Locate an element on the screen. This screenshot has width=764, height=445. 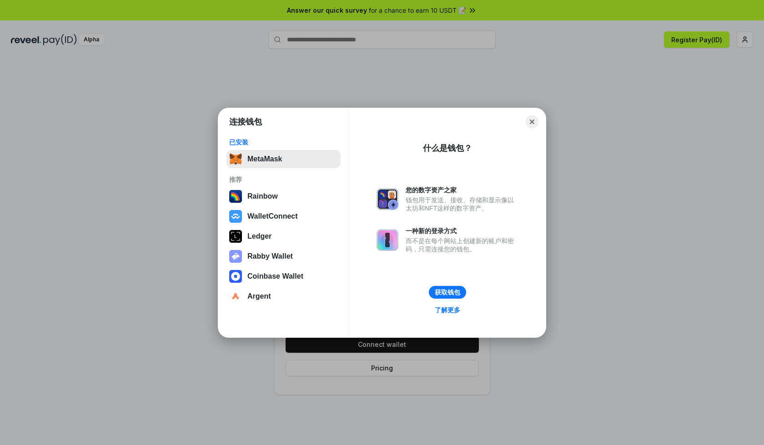
div: 您的数字资产之家 is located at coordinates (462, 190).